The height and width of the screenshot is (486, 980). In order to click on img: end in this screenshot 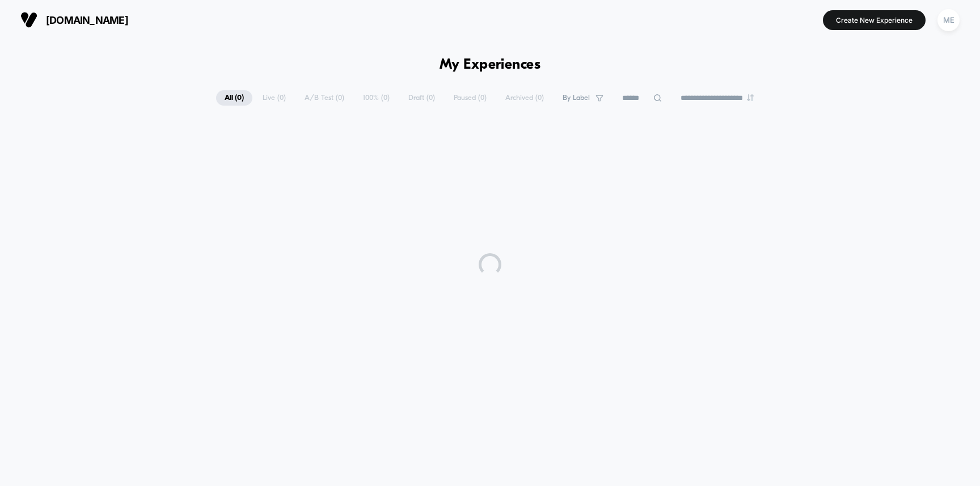, I will do `click(750, 98)`.